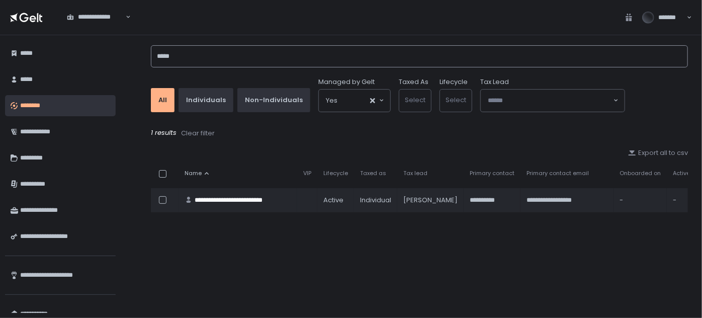 This screenshot has height=318, width=702. I want to click on div: Individual, so click(376, 200).